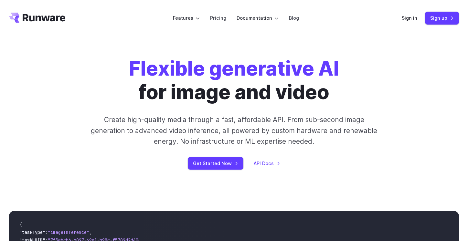 The height and width of the screenshot is (241, 468). Describe the element at coordinates (267, 163) in the screenshot. I see `a: API Docs` at that location.